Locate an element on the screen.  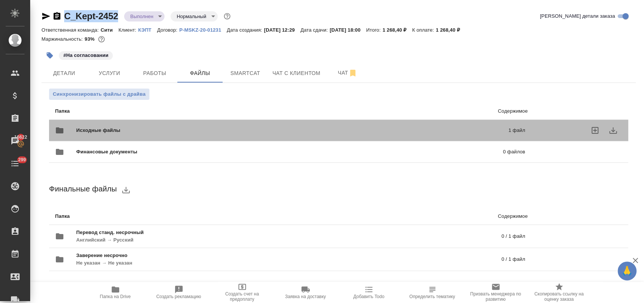
span: Чат с клиентом is located at coordinates (296, 73).